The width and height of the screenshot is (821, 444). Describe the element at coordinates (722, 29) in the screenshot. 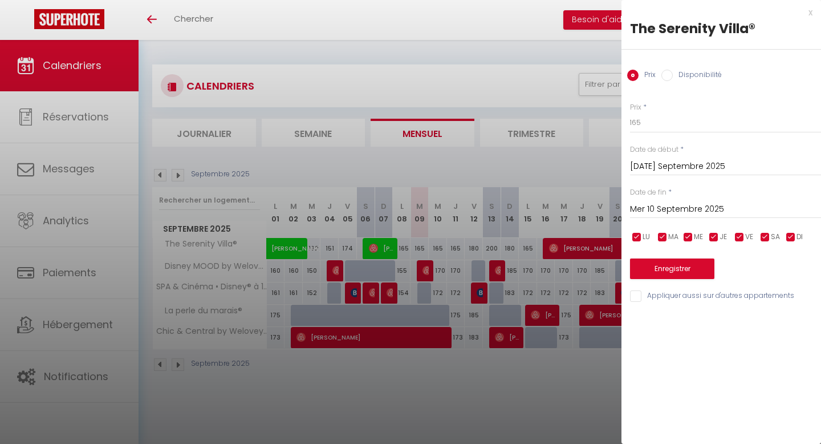

I see `div: The Serenity Villa®` at that location.